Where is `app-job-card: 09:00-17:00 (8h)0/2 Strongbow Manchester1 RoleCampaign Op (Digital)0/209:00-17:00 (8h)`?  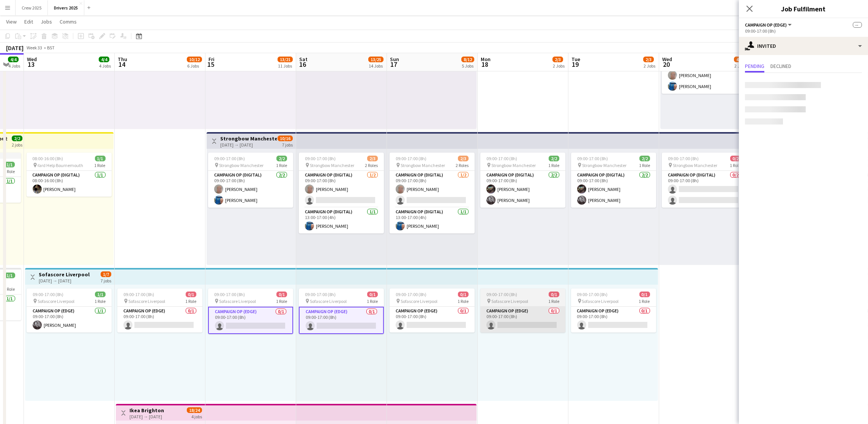
app-job-card: 09:00-17:00 (8h)0/2 Strongbow Manchester1 RoleCampaign Op (Digital)0/209:00-17:00 (8h) is located at coordinates (705, 180).